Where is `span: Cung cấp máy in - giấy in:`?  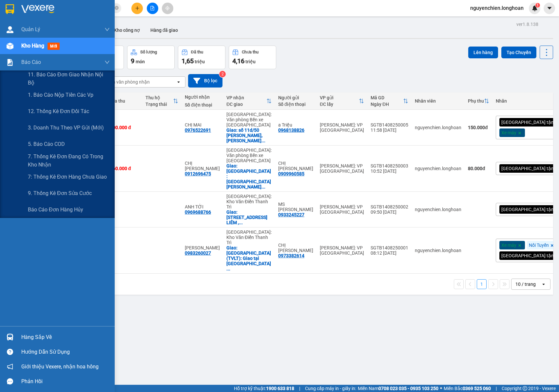 span: Cung cấp máy in - giấy in: is located at coordinates (330, 388).